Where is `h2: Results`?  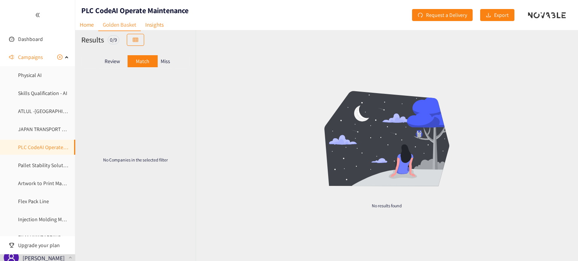 h2: Results is located at coordinates (93, 40).